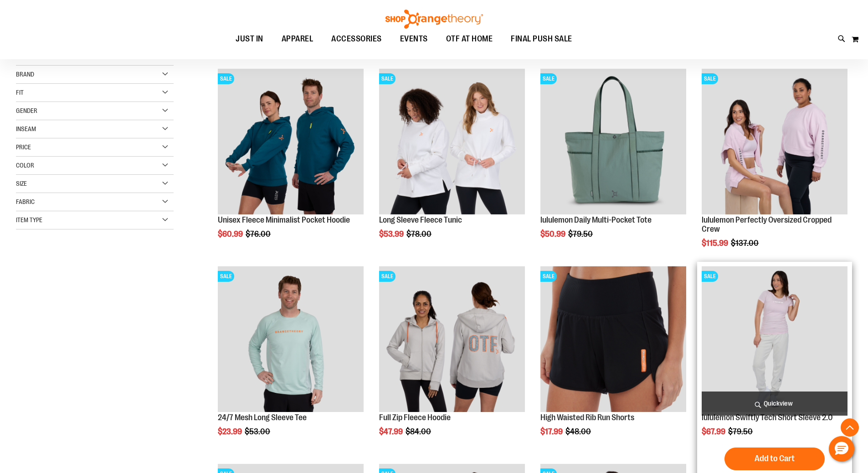 Image resolution: width=868 pixels, height=473 pixels. I want to click on span: $84.00, so click(419, 432).